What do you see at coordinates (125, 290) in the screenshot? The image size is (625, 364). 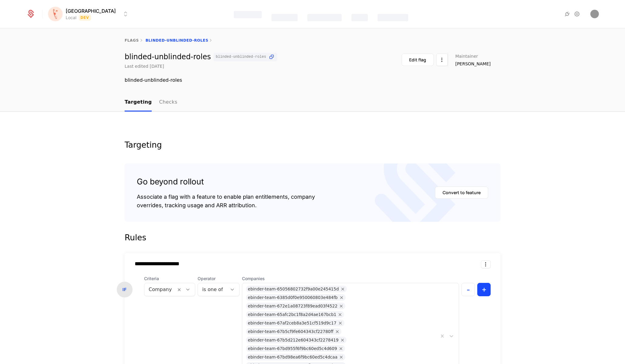 I see `div: IF` at bounding box center [125, 290].